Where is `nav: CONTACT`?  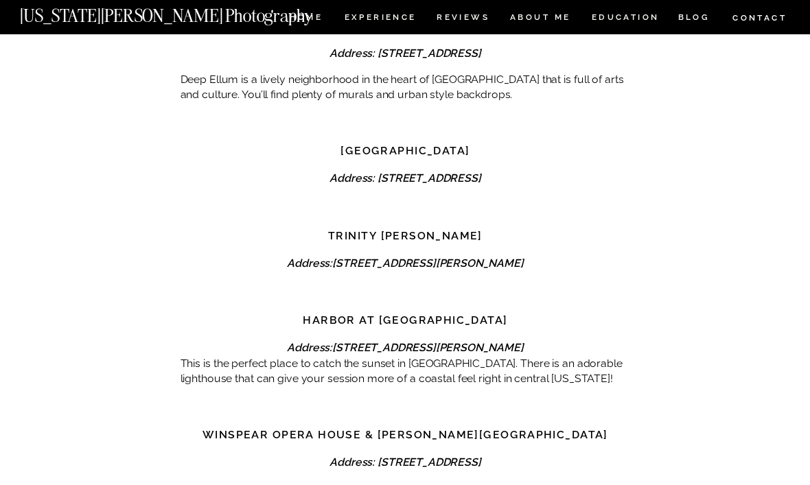
nav: CONTACT is located at coordinates (760, 18).